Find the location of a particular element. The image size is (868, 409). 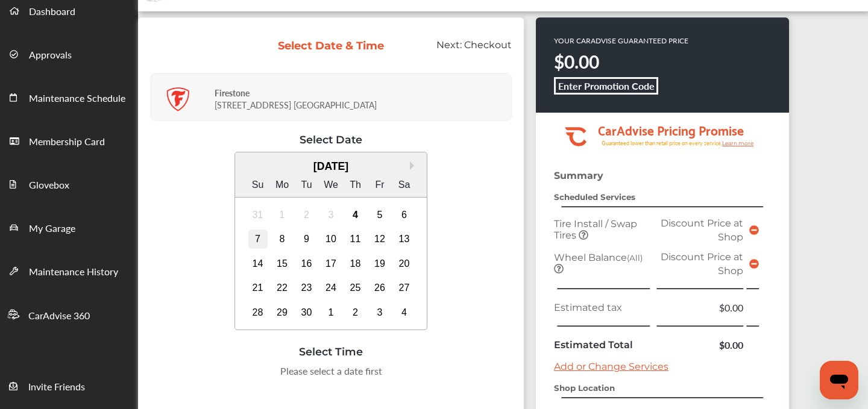

div: Next: is located at coordinates (457, 51).